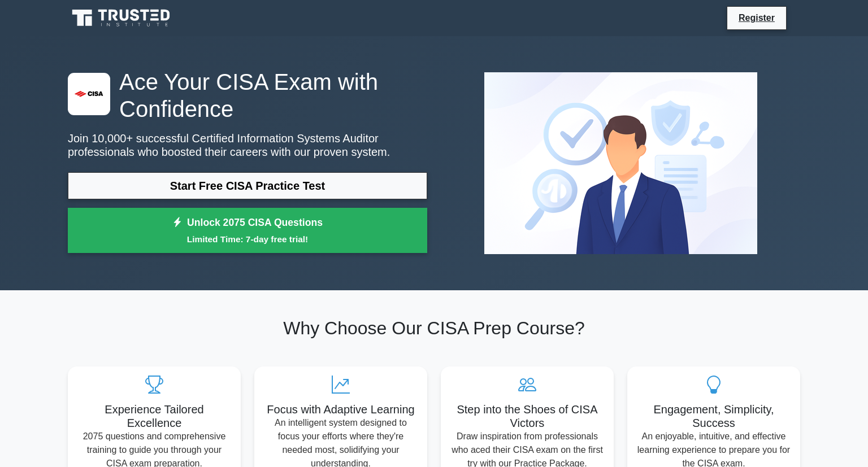  Describe the element at coordinates (620, 163) in the screenshot. I see `img: Certified Information Systems Auditor Preview` at that location.